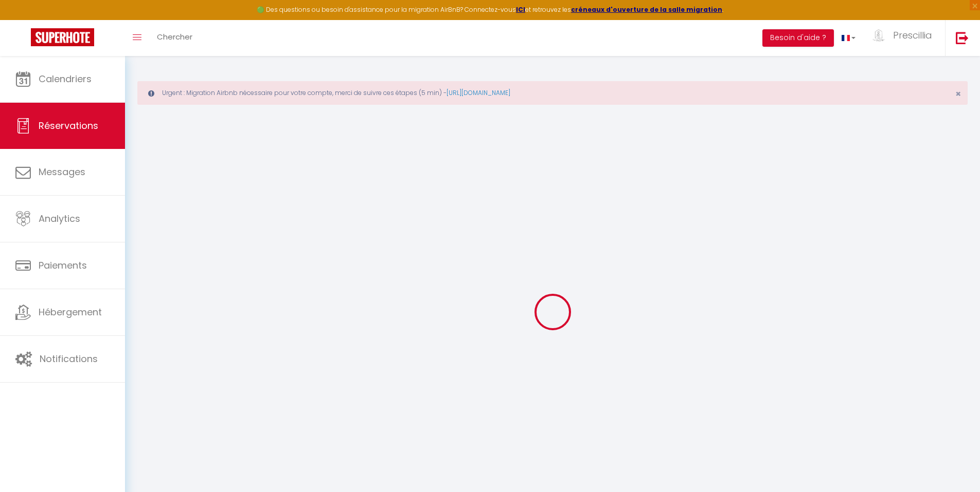  What do you see at coordinates (68, 358) in the screenshot?
I see `span: Notifications` at bounding box center [68, 358].